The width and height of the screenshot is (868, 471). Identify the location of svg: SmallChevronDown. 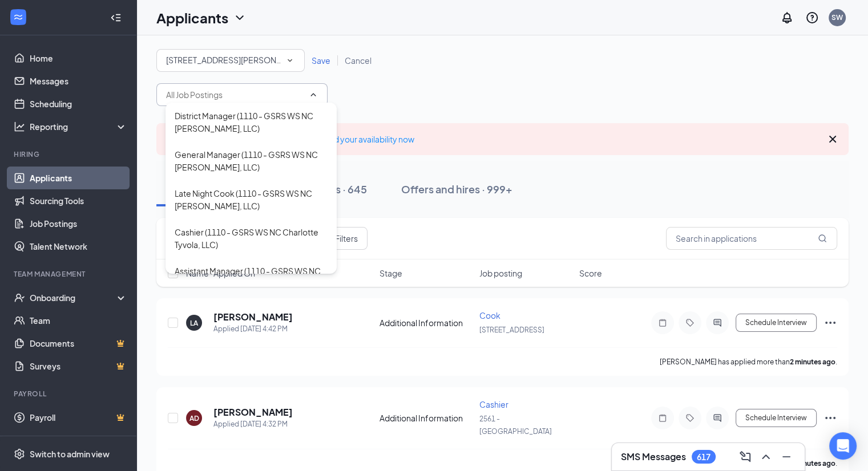
(290, 60).